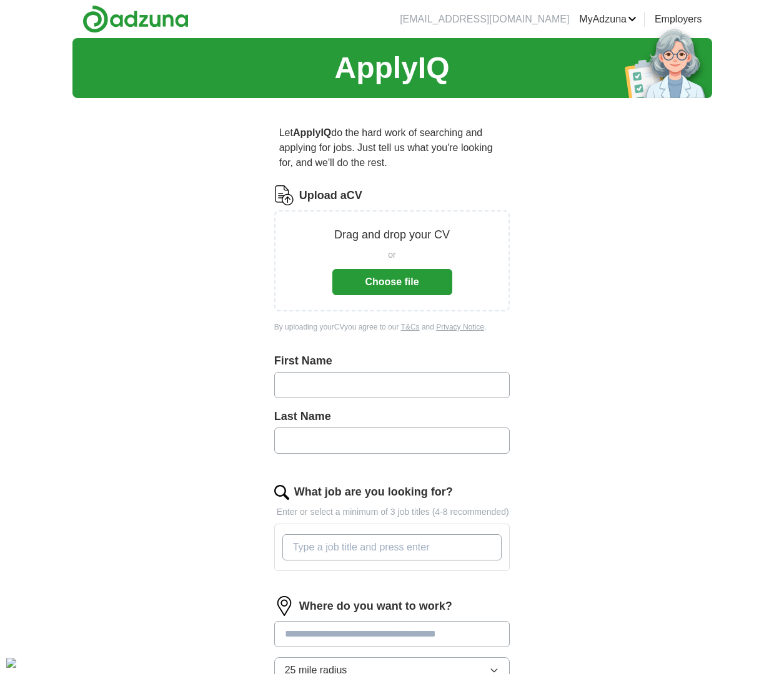 The image size is (784, 674). I want to click on img: Adzuna logo, so click(135, 19).